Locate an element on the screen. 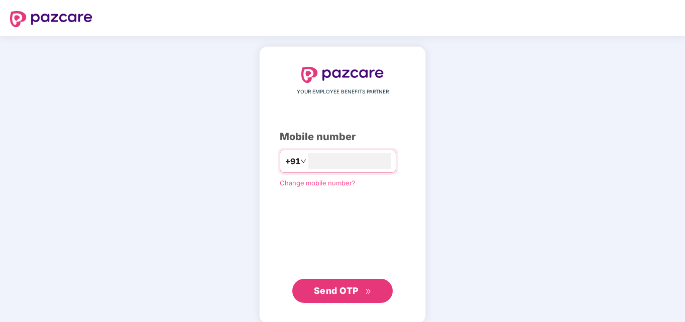 This screenshot has width=685, height=322. span: +91 is located at coordinates (293, 161).